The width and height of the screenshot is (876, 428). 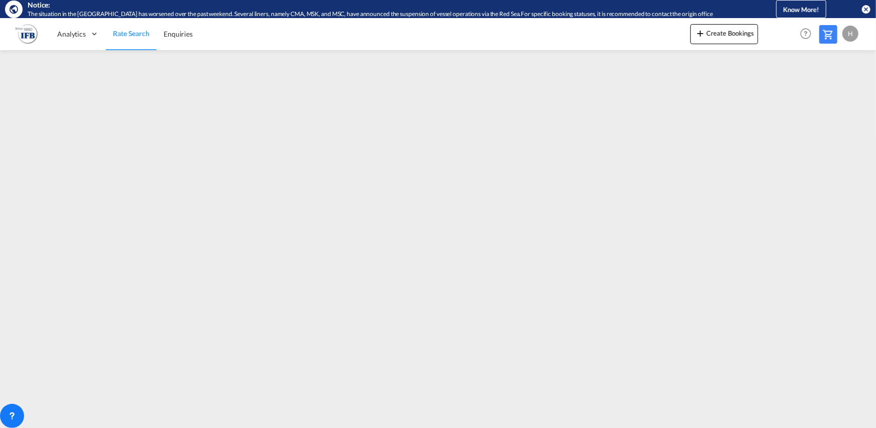 I want to click on div: Help, so click(x=808, y=34).